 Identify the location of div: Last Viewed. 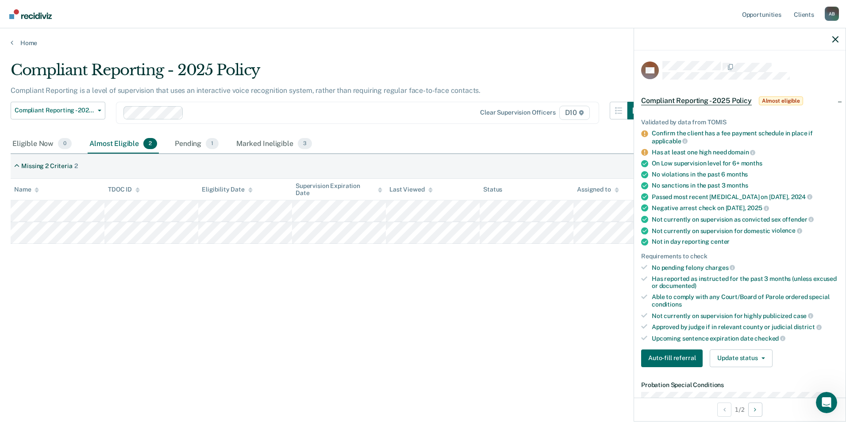
(411, 189).